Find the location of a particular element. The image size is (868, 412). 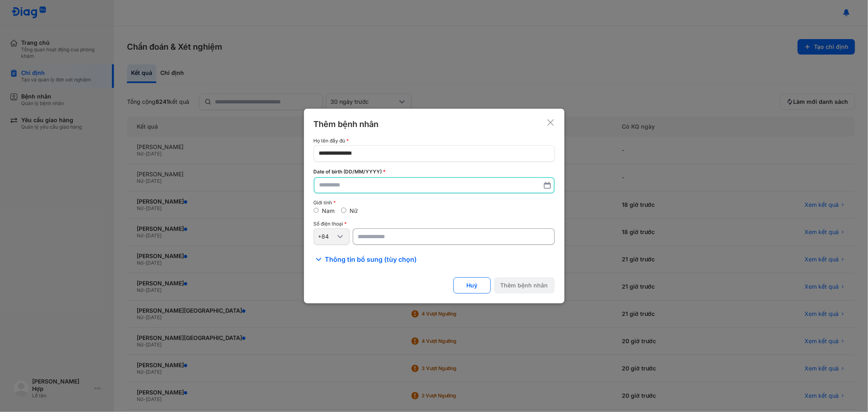

button: Huỷ is located at coordinates (472, 286).